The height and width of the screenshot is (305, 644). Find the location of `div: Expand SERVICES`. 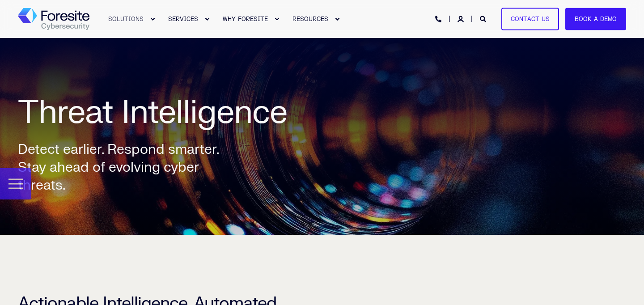

div: Expand SERVICES is located at coordinates (207, 19).